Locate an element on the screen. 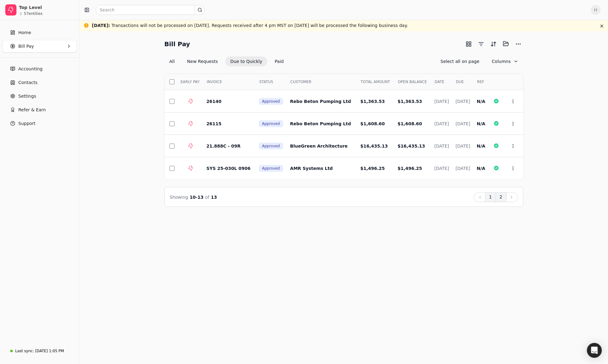  a: Home is located at coordinates (39, 33).